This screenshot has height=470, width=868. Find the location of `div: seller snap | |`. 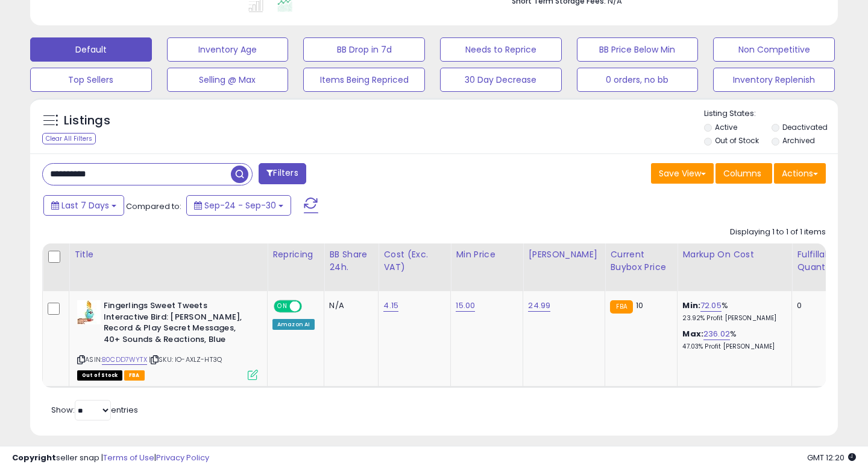

div: seller snap | | is located at coordinates (111, 457).